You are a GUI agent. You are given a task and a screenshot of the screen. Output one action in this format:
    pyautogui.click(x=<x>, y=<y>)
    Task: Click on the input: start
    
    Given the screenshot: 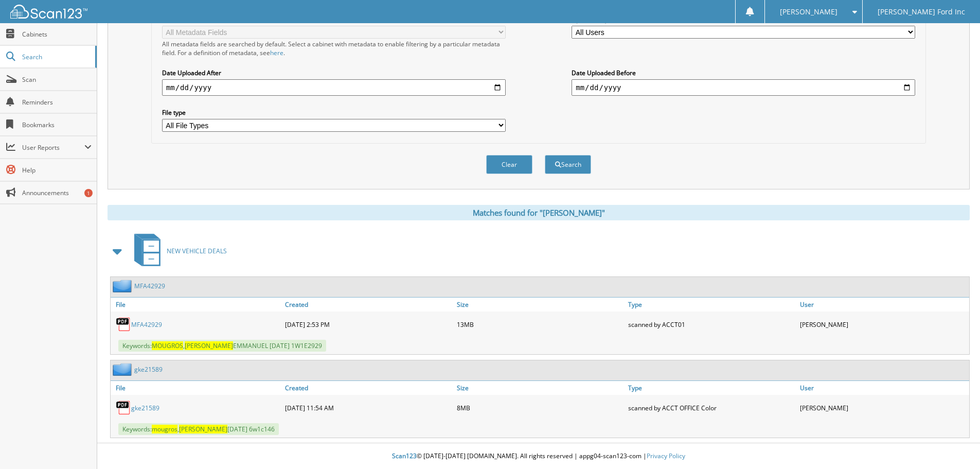 What is the action you would take?
    pyautogui.click(x=334, y=88)
    